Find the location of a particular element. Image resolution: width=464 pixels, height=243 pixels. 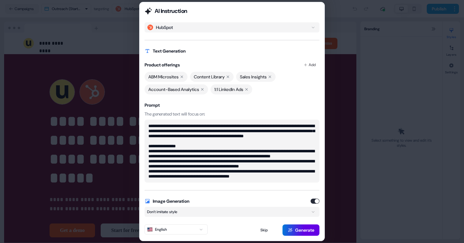

div: English is located at coordinates (157, 230).